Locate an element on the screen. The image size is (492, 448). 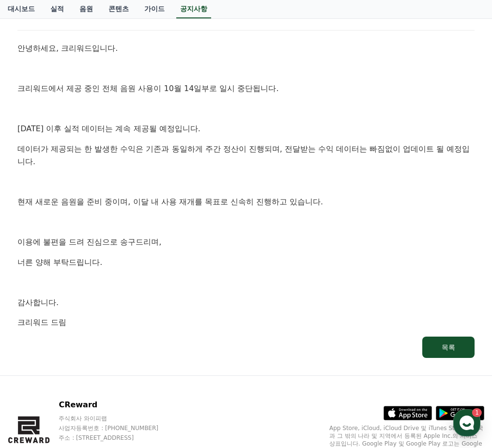
span: 1 is located at coordinates (100, 311).